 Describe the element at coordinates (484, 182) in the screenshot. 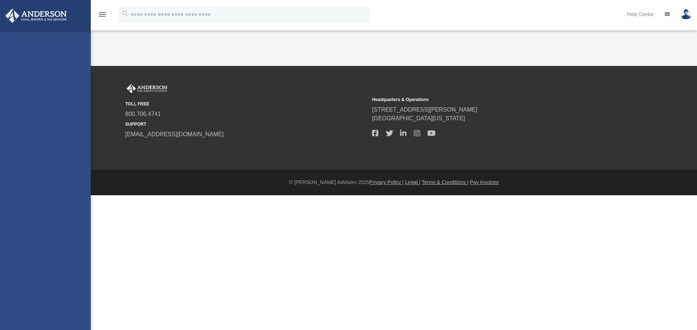

I see `a: Pay Invoices` at that location.